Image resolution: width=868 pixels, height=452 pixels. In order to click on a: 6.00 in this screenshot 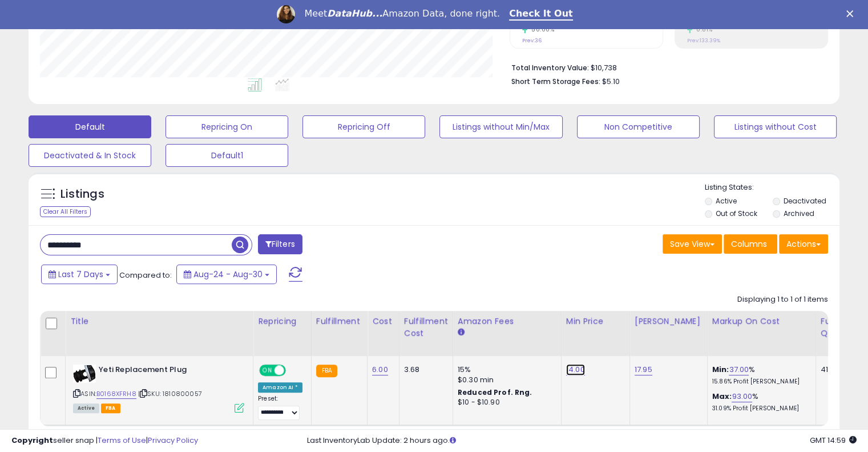, I will do `click(380, 370)`.